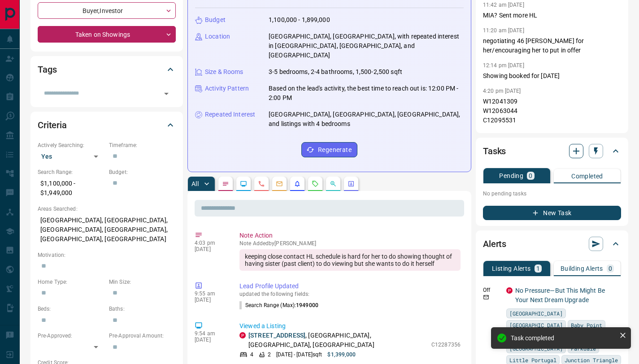 This screenshot has width=639, height=364. Describe the element at coordinates (210, 293) in the screenshot. I see `p: 9:55 am` at that location.